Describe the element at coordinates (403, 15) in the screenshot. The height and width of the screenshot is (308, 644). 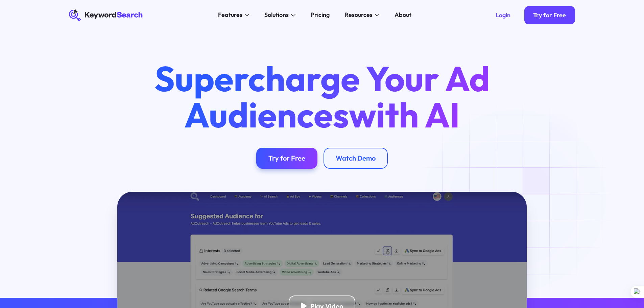
I see `div: About` at that location.